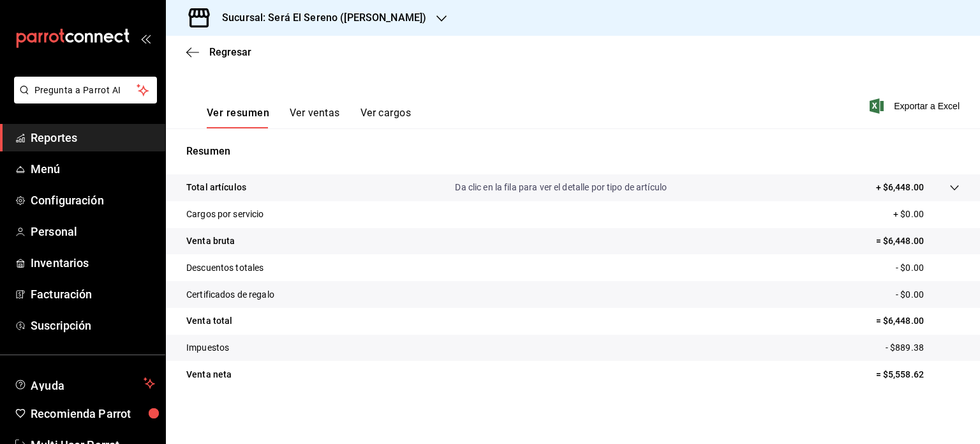 The width and height of the screenshot is (980, 444). What do you see at coordinates (314, 117) in the screenshot?
I see `button: Ver ventas` at bounding box center [314, 117].